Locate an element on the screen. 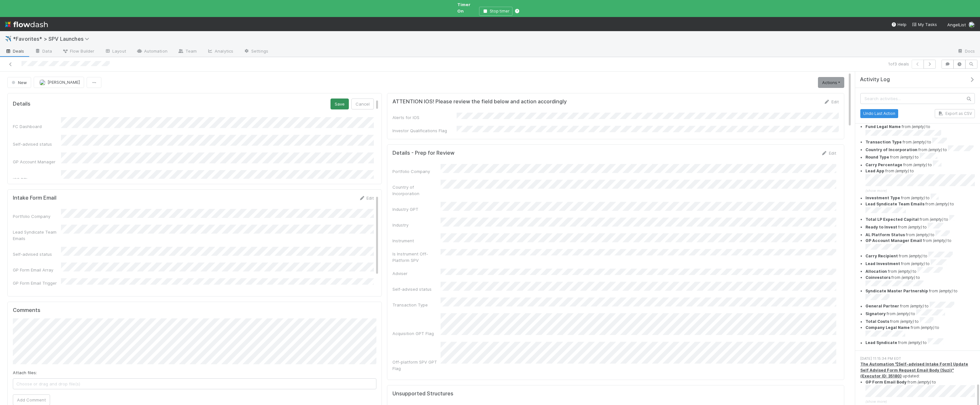  strong: Allocation is located at coordinates (876, 271).